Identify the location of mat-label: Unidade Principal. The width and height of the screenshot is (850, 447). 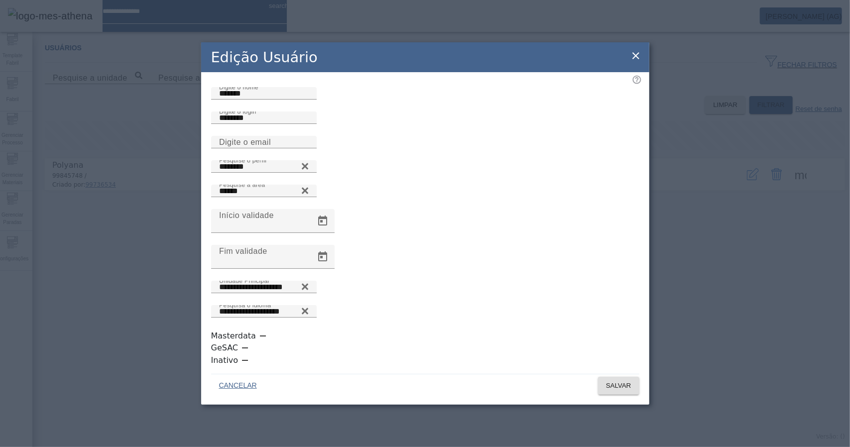
(244, 281).